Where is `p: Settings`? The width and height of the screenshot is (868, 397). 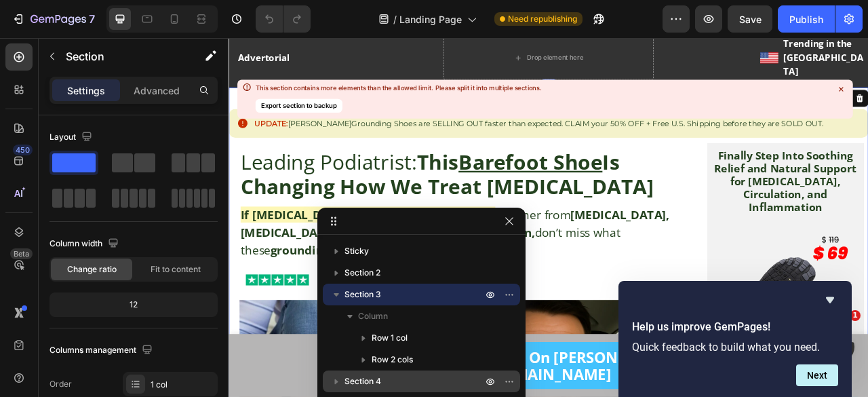
p: Settings is located at coordinates (86, 90).